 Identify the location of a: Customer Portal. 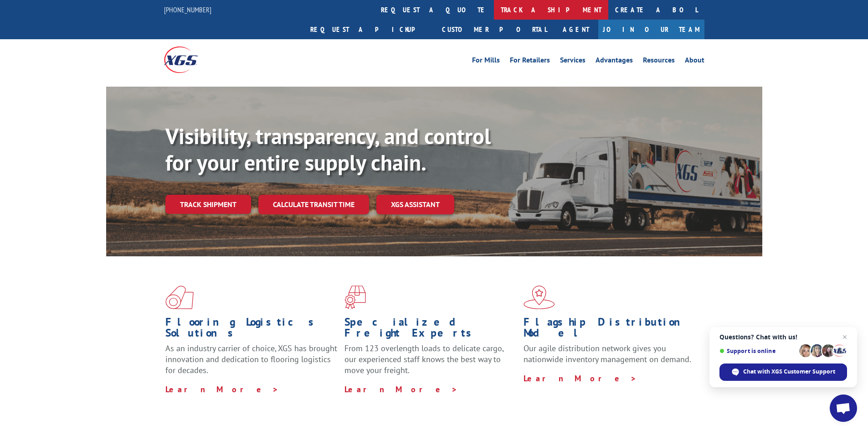
(495, 29).